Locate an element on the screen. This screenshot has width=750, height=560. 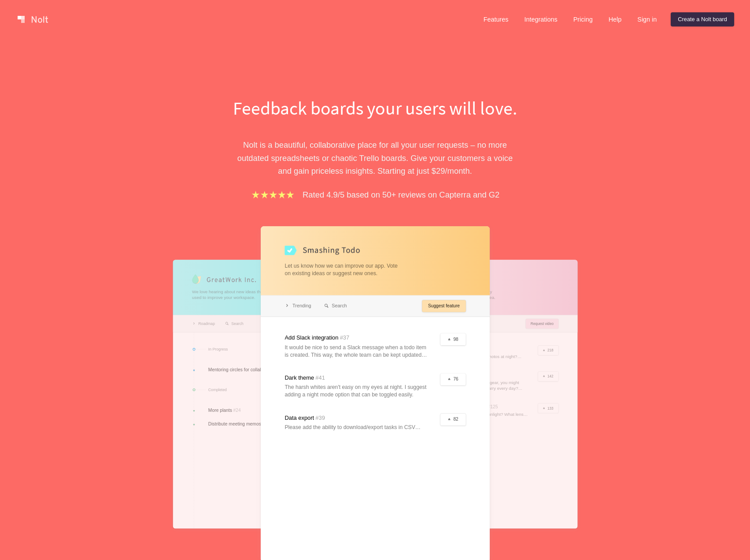
a: Sign in is located at coordinates (647, 20).